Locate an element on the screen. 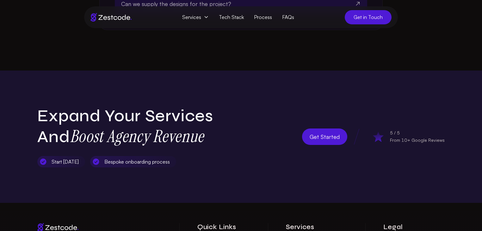 This screenshot has height=231, width=482. span: Get in Touch is located at coordinates (368, 17).